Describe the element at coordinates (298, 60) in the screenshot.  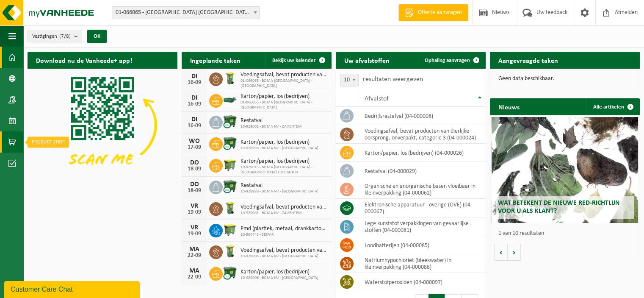
I see `a: Bekijk uw kalender` at that location.